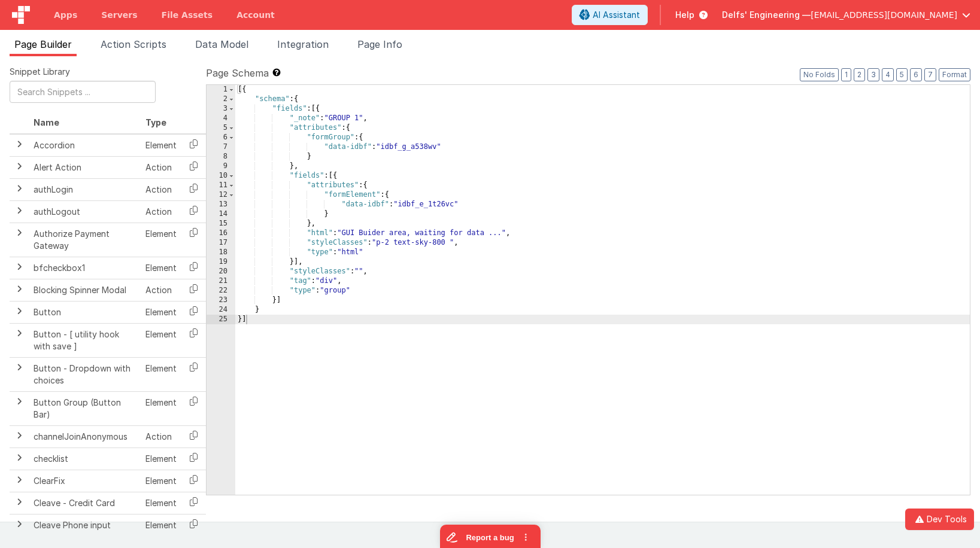 The width and height of the screenshot is (980, 548). Describe the element at coordinates (303, 44) in the screenshot. I see `span: Integration` at that location.